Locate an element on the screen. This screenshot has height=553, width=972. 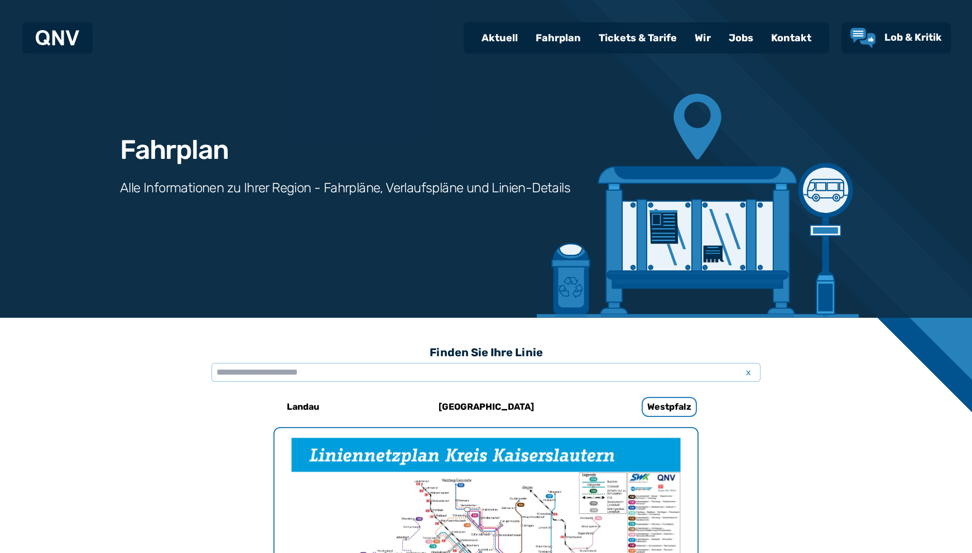
h6: Westpfalz is located at coordinates (669, 407).